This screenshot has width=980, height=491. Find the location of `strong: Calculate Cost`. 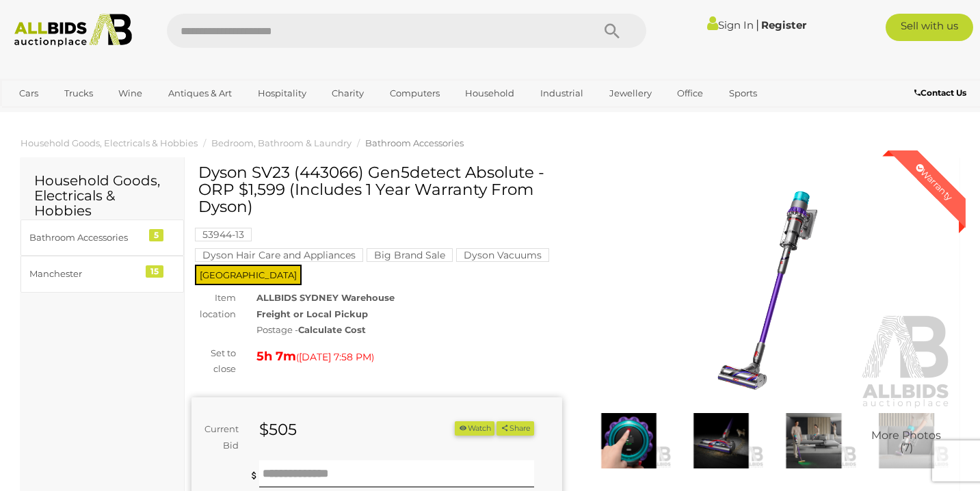

strong: Calculate Cost is located at coordinates (332, 329).